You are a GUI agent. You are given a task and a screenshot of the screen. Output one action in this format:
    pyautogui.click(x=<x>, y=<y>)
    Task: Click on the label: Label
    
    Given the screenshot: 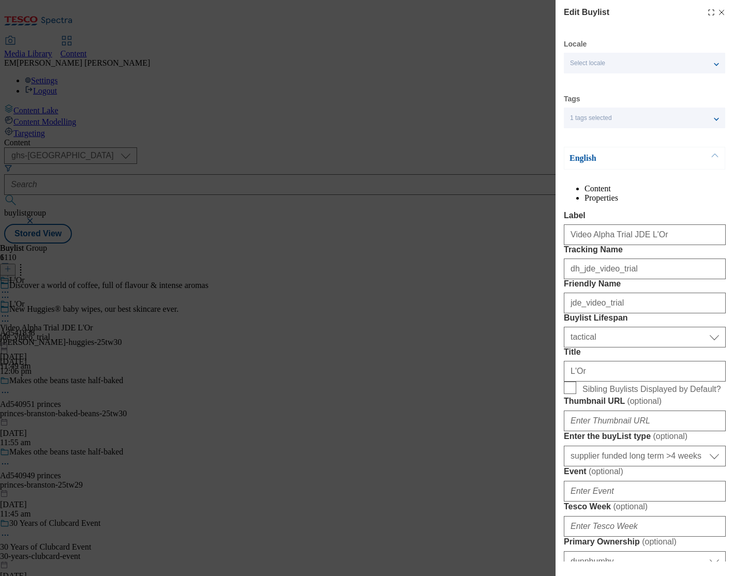 What is the action you would take?
    pyautogui.click(x=644, y=216)
    